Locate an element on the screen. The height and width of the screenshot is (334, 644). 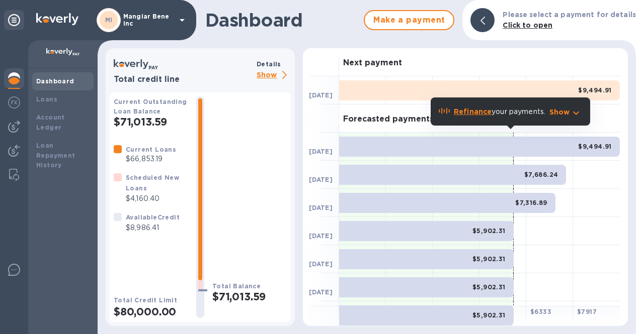
button: Make a payment is located at coordinates (409, 20).